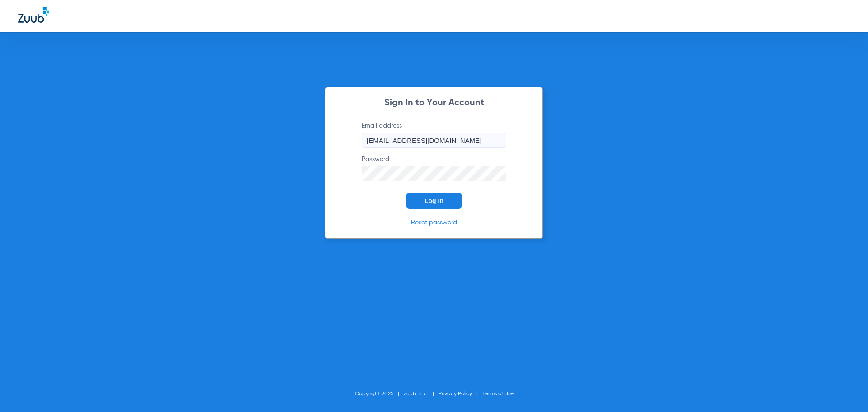 The height and width of the screenshot is (412, 868). Describe the element at coordinates (455, 394) in the screenshot. I see `a: Privacy Policy` at that location.